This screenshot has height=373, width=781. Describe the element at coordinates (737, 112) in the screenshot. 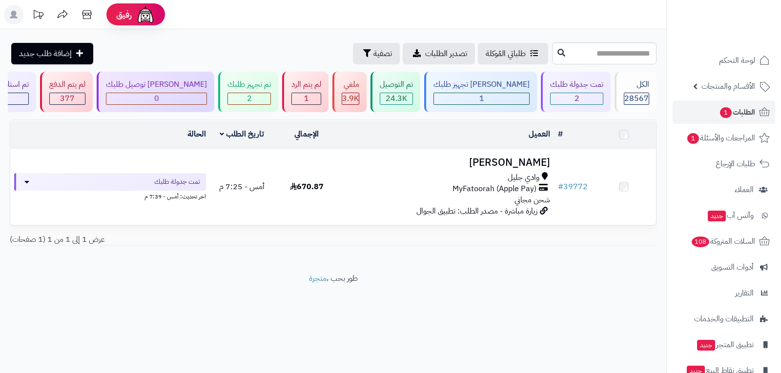

I see `span: الطلبات` at that location.